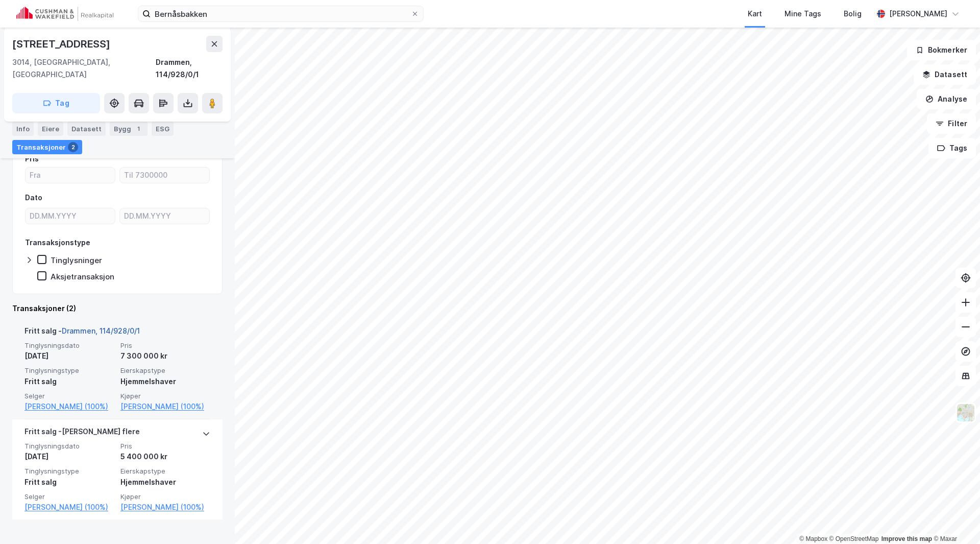 Image resolution: width=980 pixels, height=544 pixels. I want to click on a: Mapbox, so click(813, 539).